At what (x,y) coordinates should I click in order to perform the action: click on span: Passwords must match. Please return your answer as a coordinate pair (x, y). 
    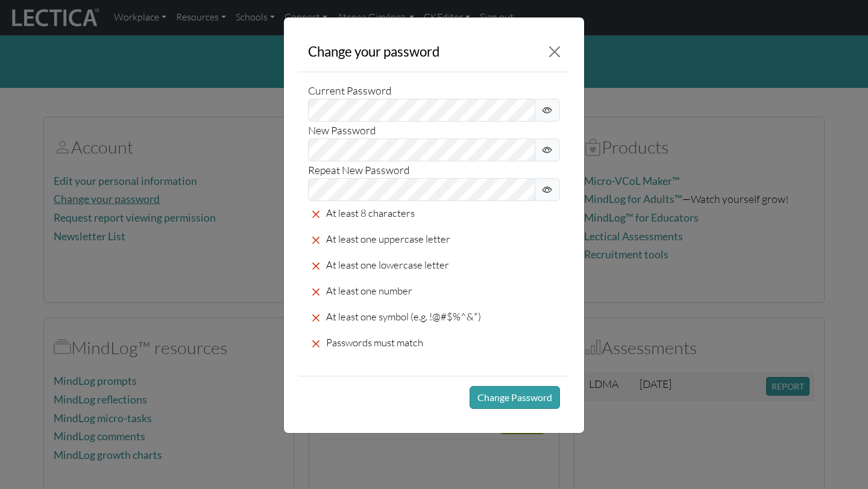
    Looking at the image, I should click on (374, 342).